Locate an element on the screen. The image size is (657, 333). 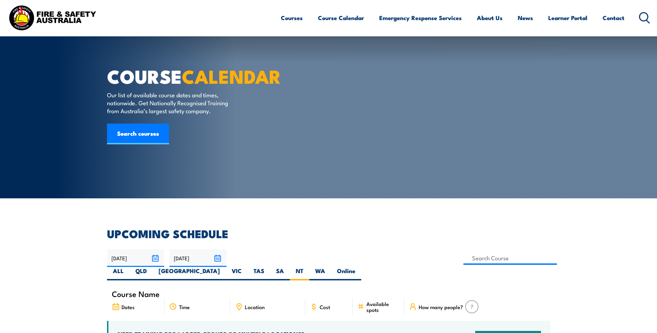
strong: CALENDAR is located at coordinates (231, 76).